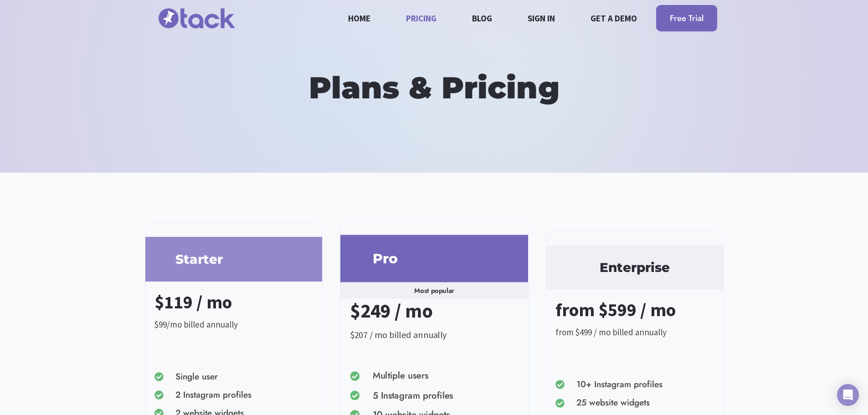 The width and height of the screenshot is (868, 415). I want to click on p: $119 / mo, so click(233, 302).